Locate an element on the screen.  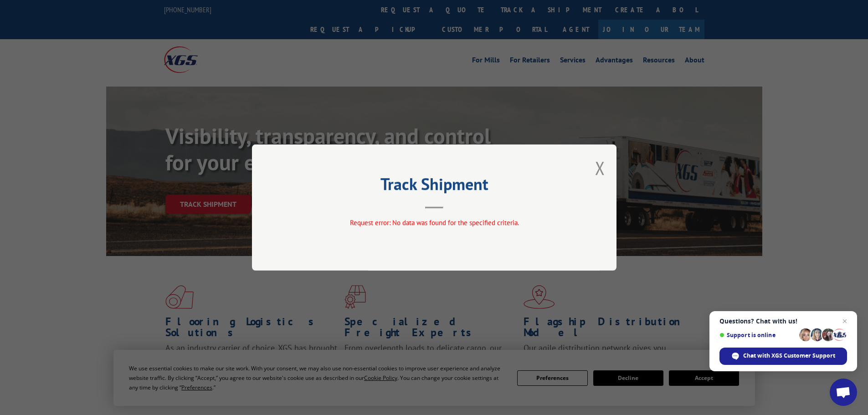
span: Chat with XGS Customer Support is located at coordinates (789, 356).